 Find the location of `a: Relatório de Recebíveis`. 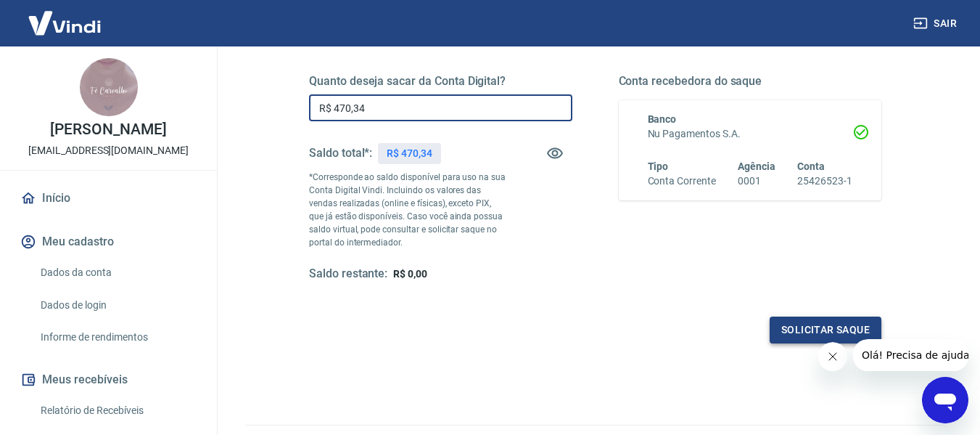

a: Relatório de Recebíveis is located at coordinates (117, 410).